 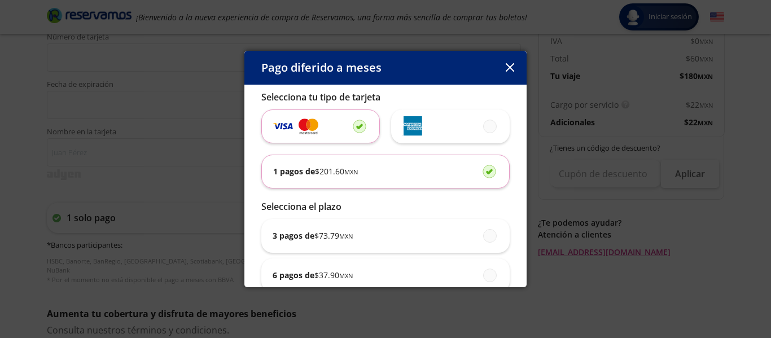 What do you see at coordinates (386, 97) in the screenshot?
I see `p: Selecciona tu tipo de tarjeta` at bounding box center [386, 97].